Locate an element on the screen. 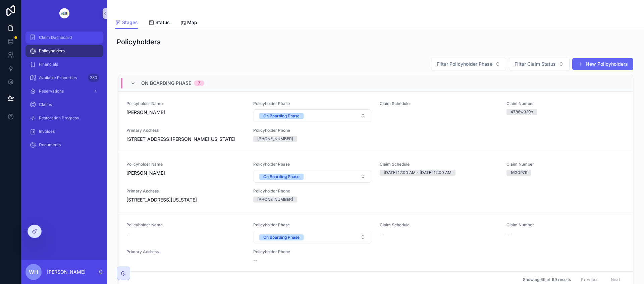 The width and height of the screenshot is (644, 284). div: scrollable content is located at coordinates (64, 93).